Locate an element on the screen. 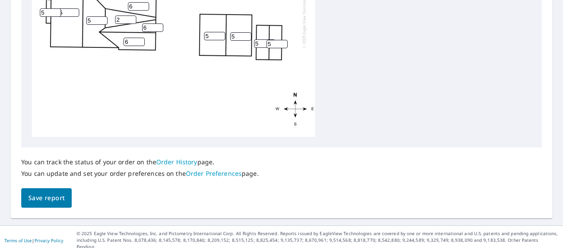  span: Save report is located at coordinates (47, 198).